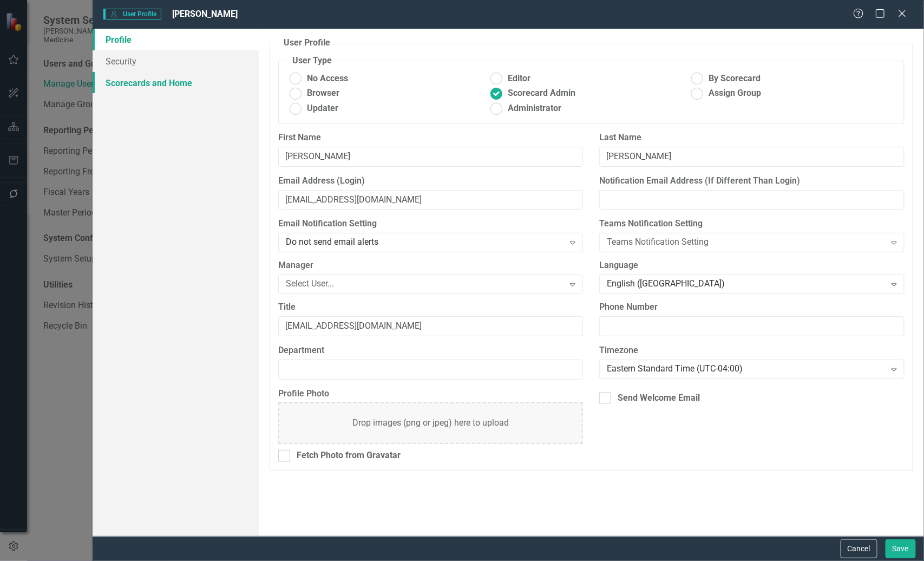  Describe the element at coordinates (176, 61) in the screenshot. I see `a: Security` at that location.